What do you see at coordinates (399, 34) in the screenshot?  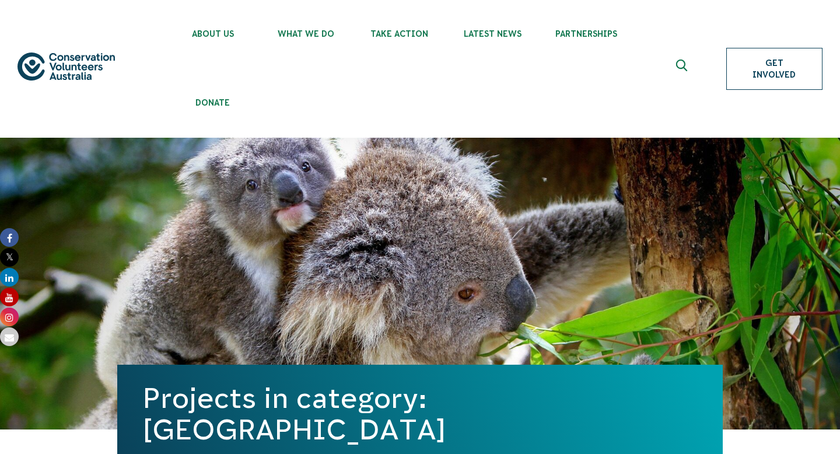 I see `span: Take Action` at bounding box center [399, 34].